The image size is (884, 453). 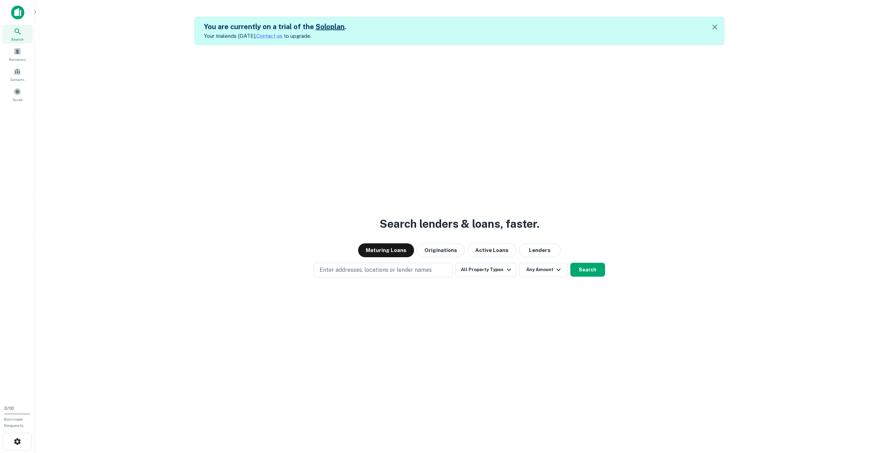 What do you see at coordinates (17, 100) in the screenshot?
I see `span: Saved` at bounding box center [17, 100].